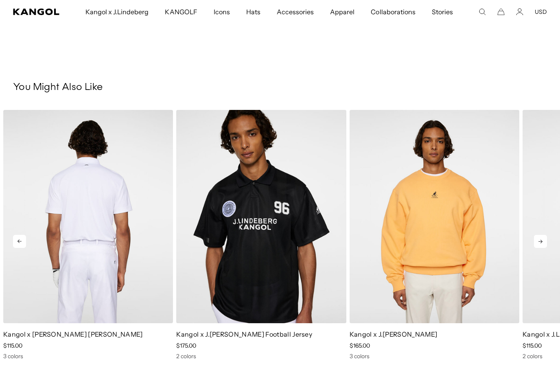  I want to click on h3: You Might Also Like, so click(280, 87).